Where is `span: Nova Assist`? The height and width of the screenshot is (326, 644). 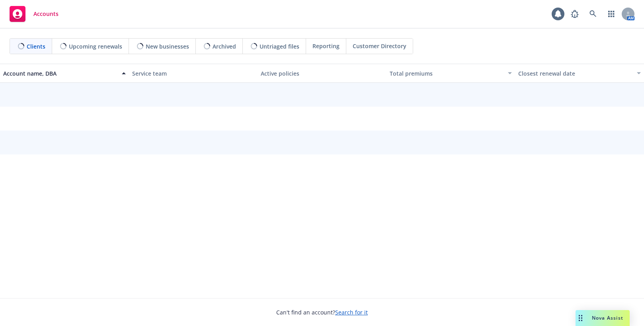 span: Nova Assist is located at coordinates (607, 317).